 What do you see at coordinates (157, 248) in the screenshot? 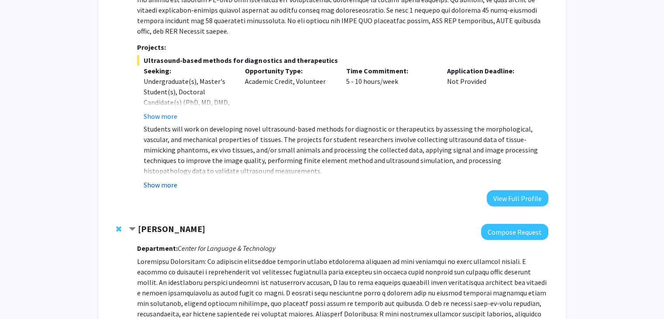
I see `strong: Department:` at bounding box center [157, 248].